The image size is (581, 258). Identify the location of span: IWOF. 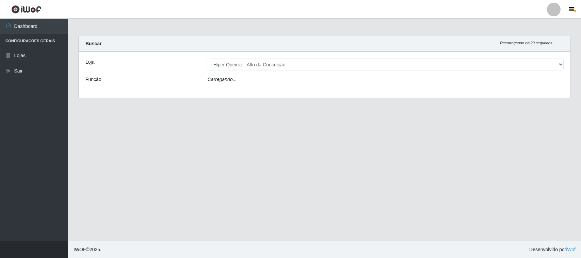
(80, 249).